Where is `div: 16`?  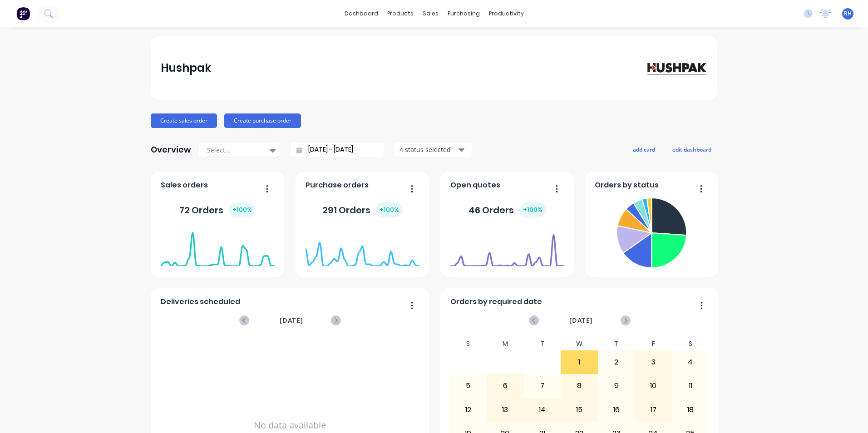
div: 16 is located at coordinates (616, 410).